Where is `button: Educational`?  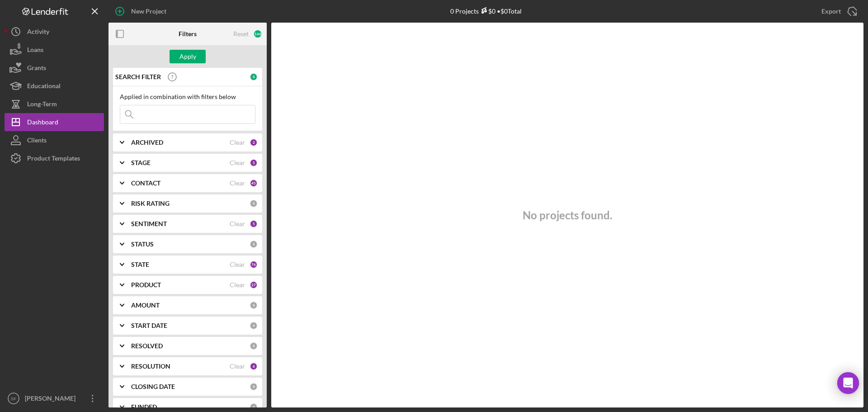
button: Educational is located at coordinates (54, 86).